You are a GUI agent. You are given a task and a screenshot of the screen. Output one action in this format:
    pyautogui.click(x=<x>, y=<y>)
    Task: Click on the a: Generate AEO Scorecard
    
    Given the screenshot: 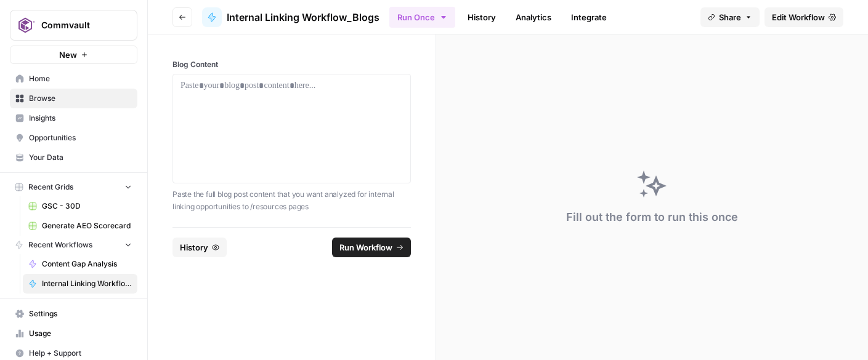 What is the action you would take?
    pyautogui.click(x=80, y=226)
    